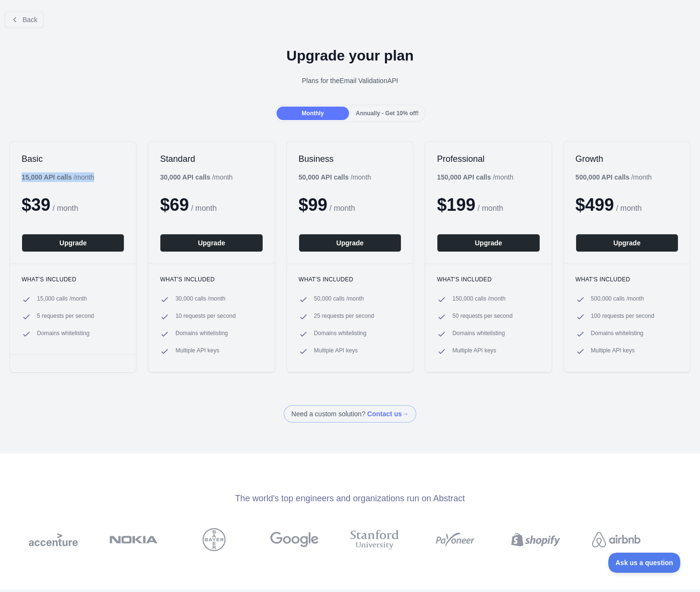 Image resolution: width=700 pixels, height=592 pixels. Describe the element at coordinates (595, 205) in the screenshot. I see `span: $ 499` at that location.